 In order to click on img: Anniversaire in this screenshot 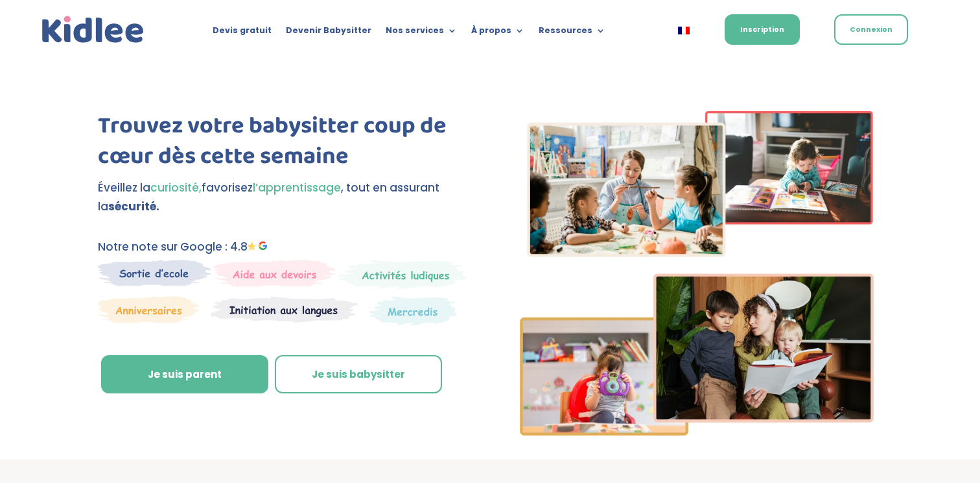, I will do `click(148, 309)`.